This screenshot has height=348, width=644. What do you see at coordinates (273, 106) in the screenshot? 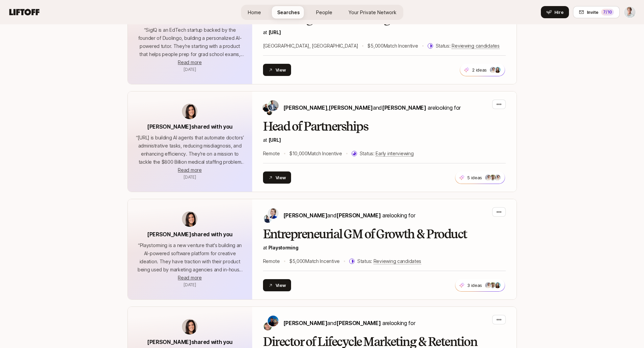
I see `img: Taylor Berghane` at bounding box center [273, 106].